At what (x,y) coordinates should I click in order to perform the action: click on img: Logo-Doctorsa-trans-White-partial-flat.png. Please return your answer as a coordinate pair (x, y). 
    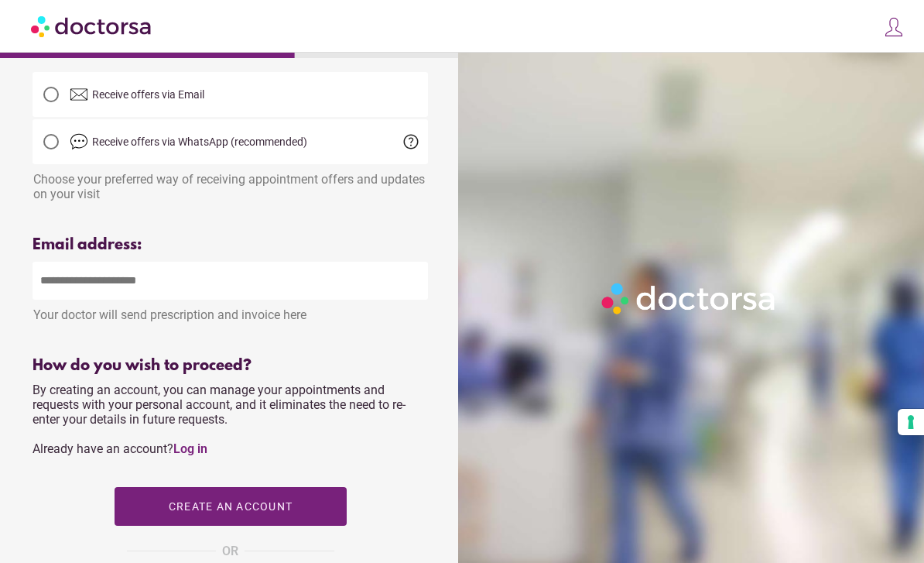
    Looking at the image, I should click on (689, 298).